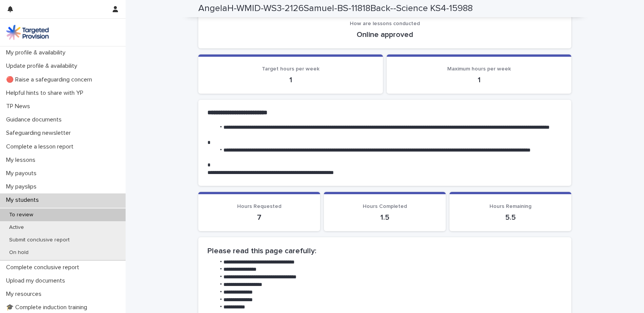 The height and width of the screenshot is (313, 644). What do you see at coordinates (385, 218) in the screenshot?
I see `p: 1.5` at bounding box center [385, 218].